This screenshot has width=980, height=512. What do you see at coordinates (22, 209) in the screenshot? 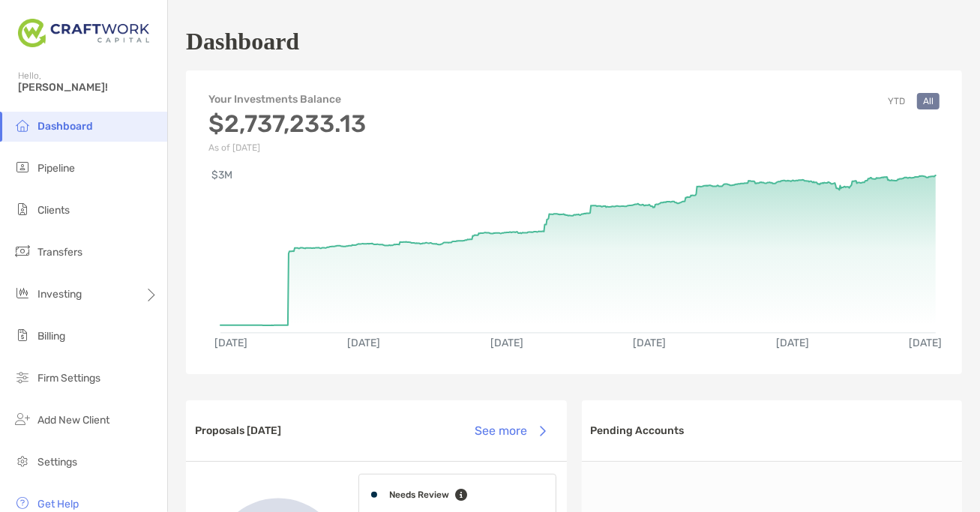
I see `img: clients icon` at bounding box center [22, 209].